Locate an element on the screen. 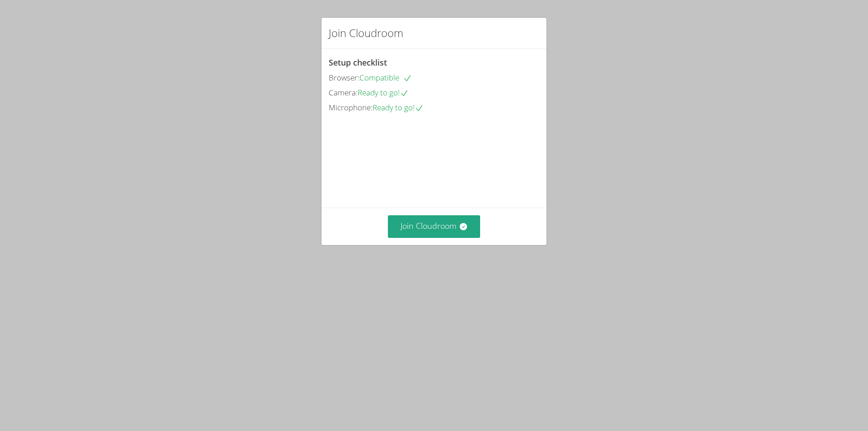 The width and height of the screenshot is (868, 431). h2: Join Cloudroom is located at coordinates (366, 33).